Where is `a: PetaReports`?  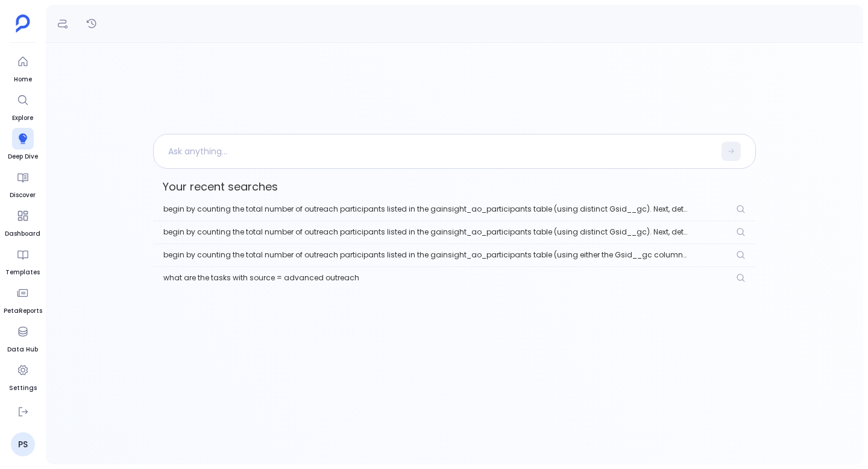 a: PetaReports is located at coordinates (23, 299).